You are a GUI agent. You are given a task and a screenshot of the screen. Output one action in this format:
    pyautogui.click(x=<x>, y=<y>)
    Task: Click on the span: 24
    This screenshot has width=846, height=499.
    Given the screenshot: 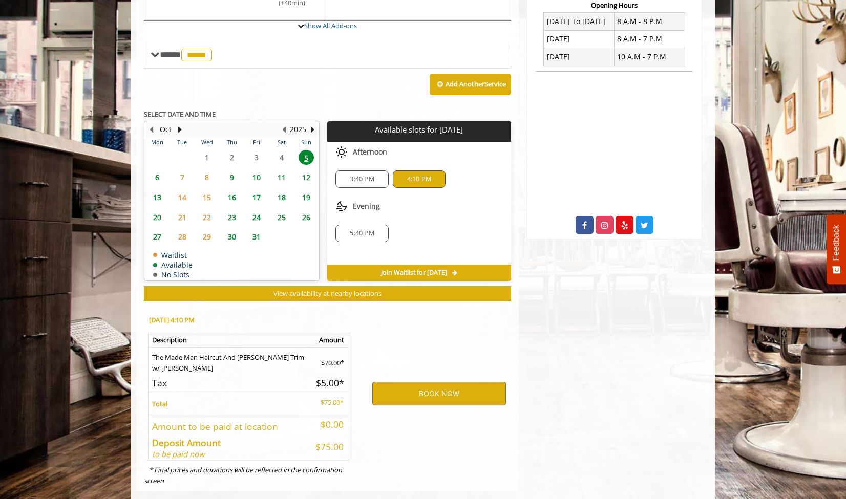 What is the action you would take?
    pyautogui.click(x=256, y=217)
    